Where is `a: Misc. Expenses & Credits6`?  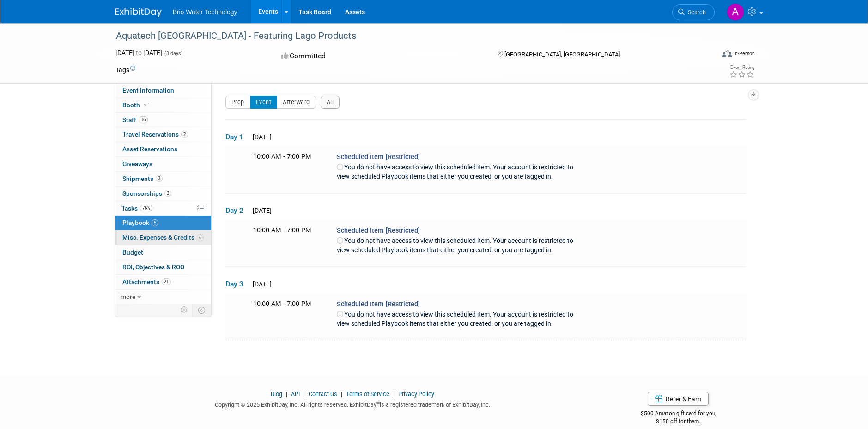 a: Misc. Expenses & Credits6 is located at coordinates (163, 237).